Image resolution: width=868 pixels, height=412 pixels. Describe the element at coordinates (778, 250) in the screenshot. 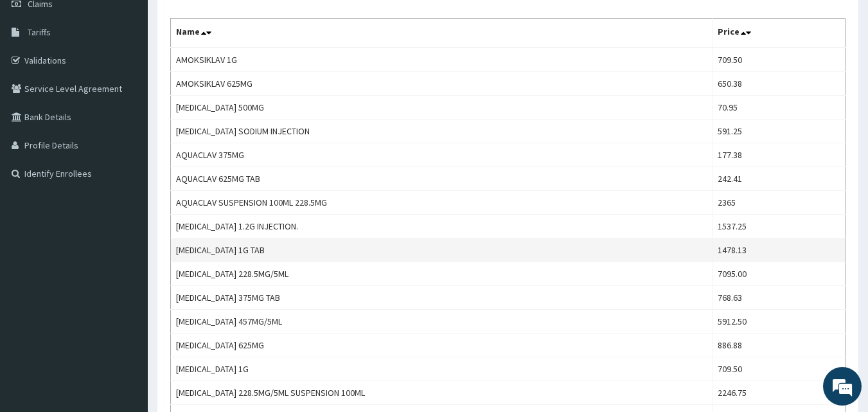

I see `td: 1478.13` at that location.